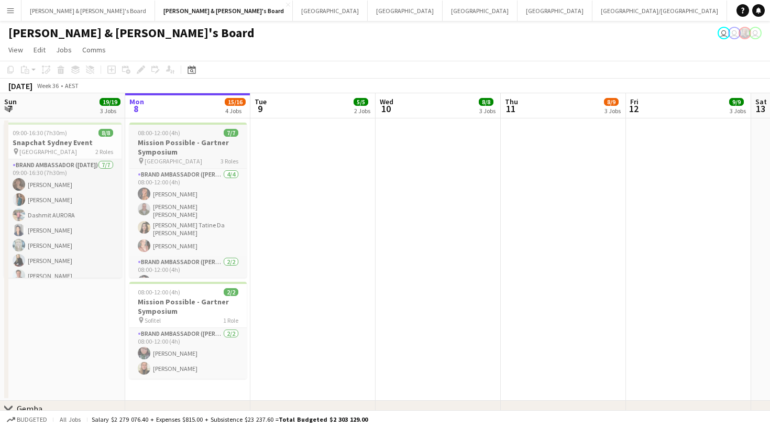  I want to click on span: All jobs, so click(70, 419).